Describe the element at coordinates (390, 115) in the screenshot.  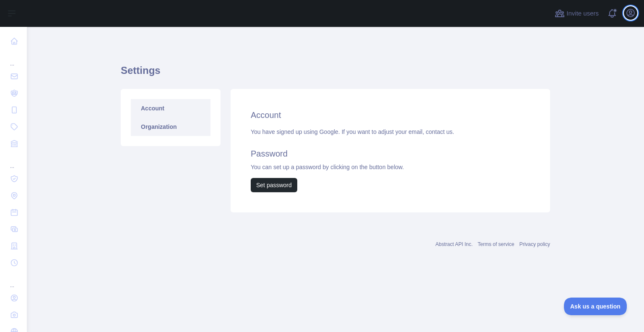
I see `h2: Account` at that location.